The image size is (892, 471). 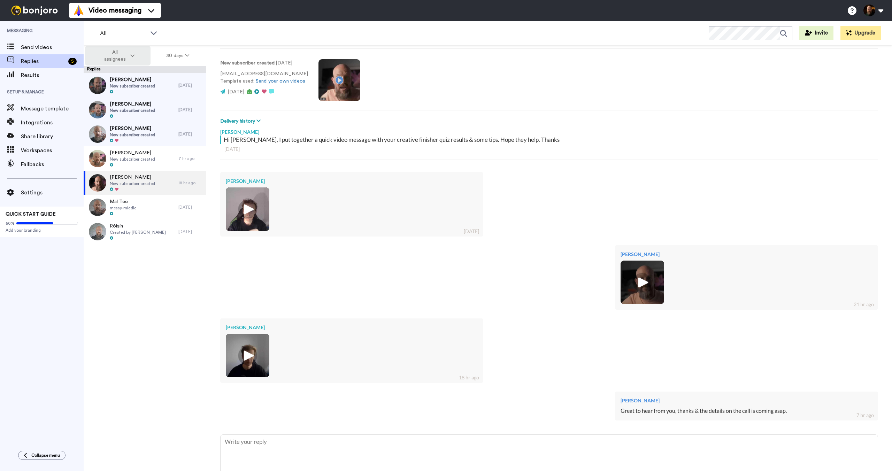 What do you see at coordinates (816, 33) in the screenshot?
I see `button: Invite` at bounding box center [816, 33].